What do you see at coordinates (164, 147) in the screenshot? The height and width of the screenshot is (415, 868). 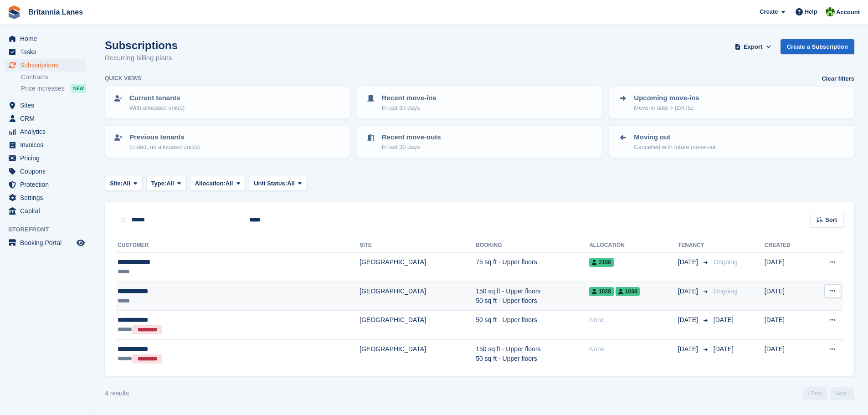 I see `p: Ended, no allocated unit(s)` at bounding box center [164, 147].